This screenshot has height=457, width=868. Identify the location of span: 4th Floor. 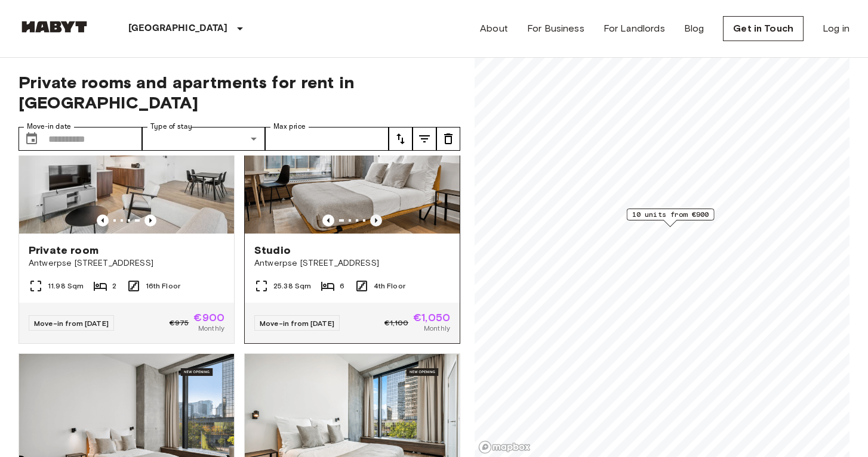
(389, 286).